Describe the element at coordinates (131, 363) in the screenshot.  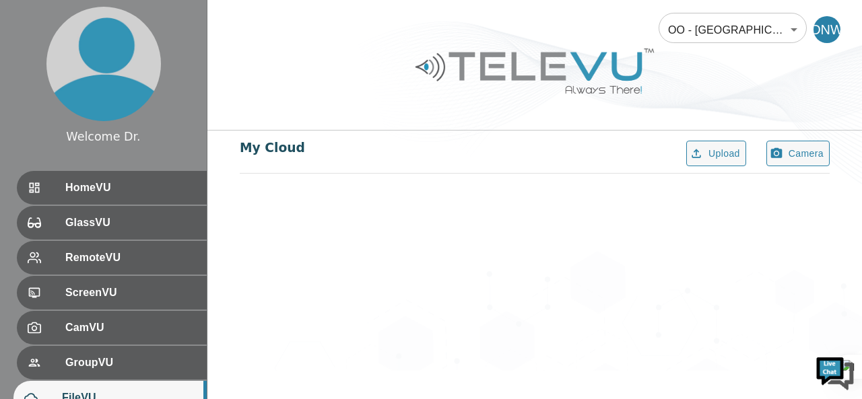
I see `span: GroupVU` at that location.